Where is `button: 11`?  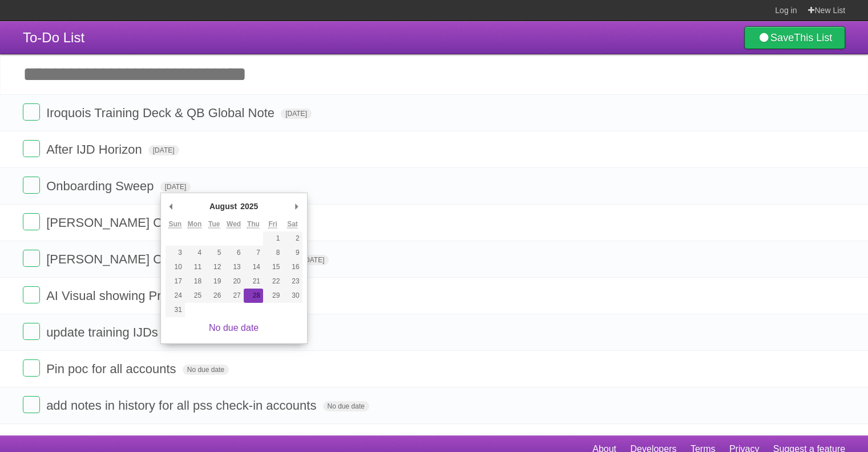 button: 11 is located at coordinates (195, 267).